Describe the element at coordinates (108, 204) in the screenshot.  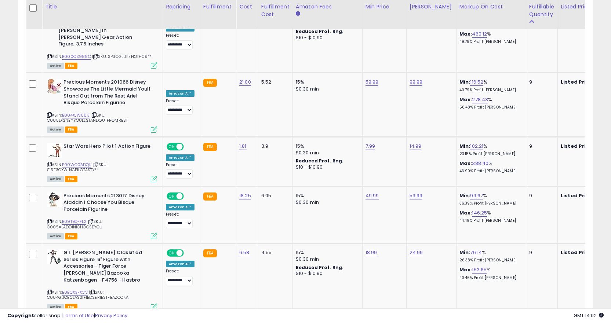
I see `b: Precious Moments 213017 Disney Aladdin I Choose You Bisque Porcelain Figurine` at that location.